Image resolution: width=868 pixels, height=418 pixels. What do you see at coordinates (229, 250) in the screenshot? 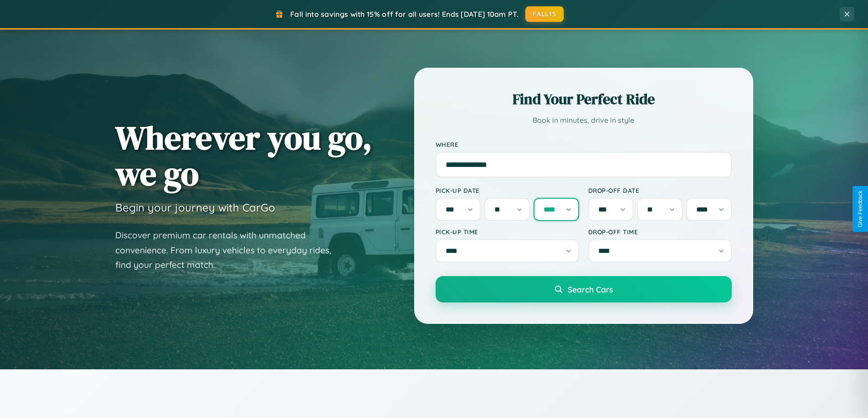
I see `p: Discover premium car rentals with unmatched convenience. From luxury vehicles to everyday rides, ...` at bounding box center [229, 250].